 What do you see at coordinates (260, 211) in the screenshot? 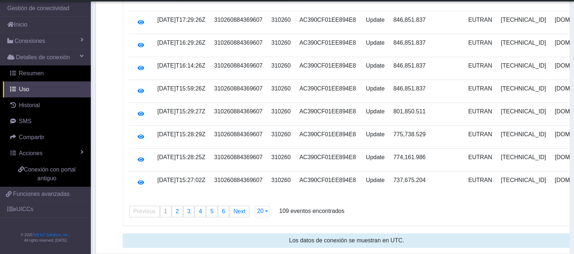
I see `span: 20` at bounding box center [260, 211].